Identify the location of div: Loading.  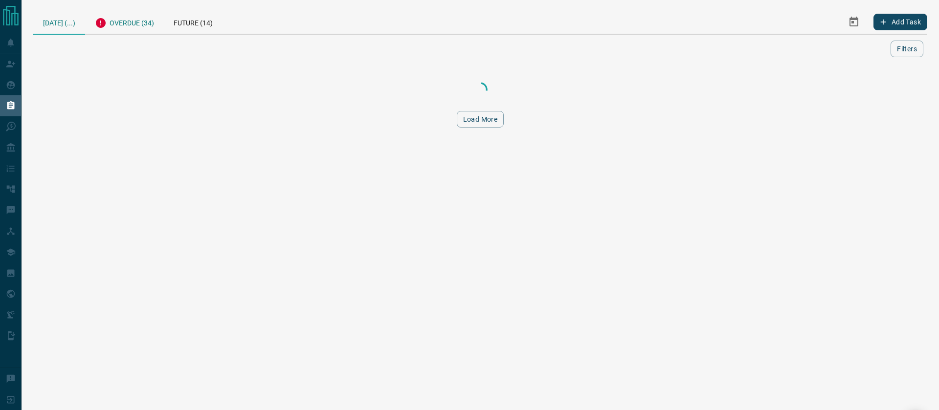
(480, 90).